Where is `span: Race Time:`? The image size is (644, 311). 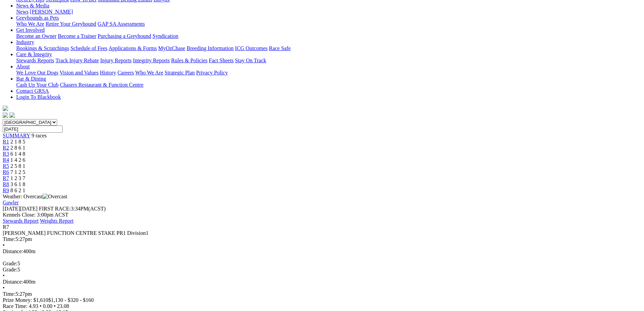 span: Race Time: is located at coordinates (15, 306).